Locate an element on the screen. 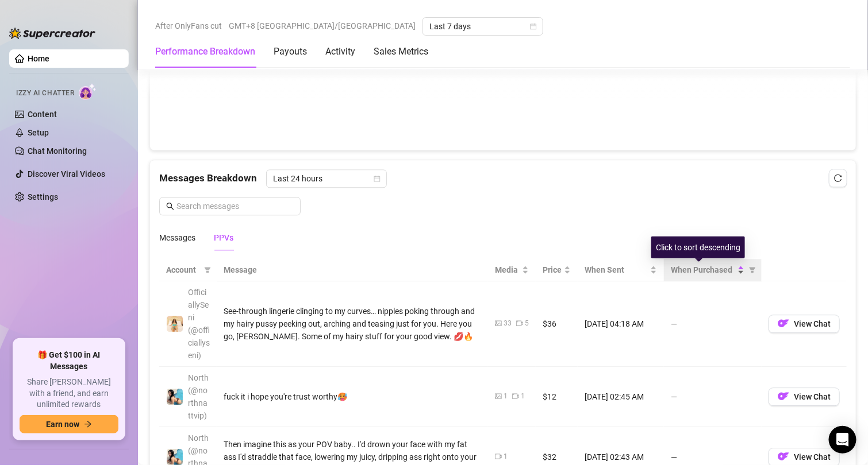  th: Price is located at coordinates (557, 270).